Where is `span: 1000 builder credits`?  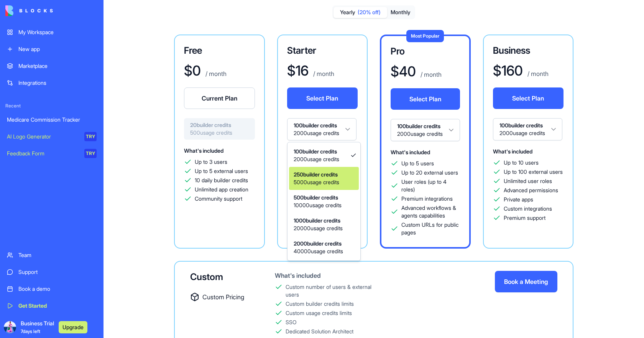 span: 1000 builder credits is located at coordinates (318, 220).